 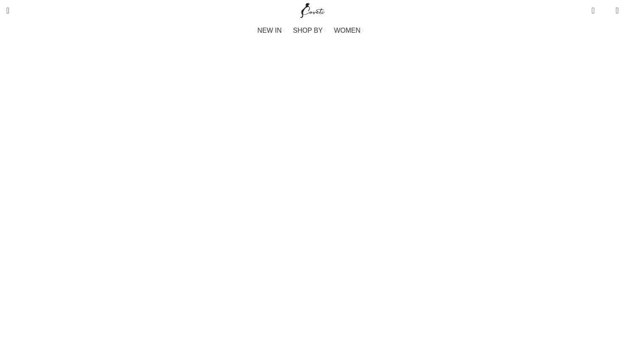 I want to click on span: SHOP BY, so click(x=308, y=30).